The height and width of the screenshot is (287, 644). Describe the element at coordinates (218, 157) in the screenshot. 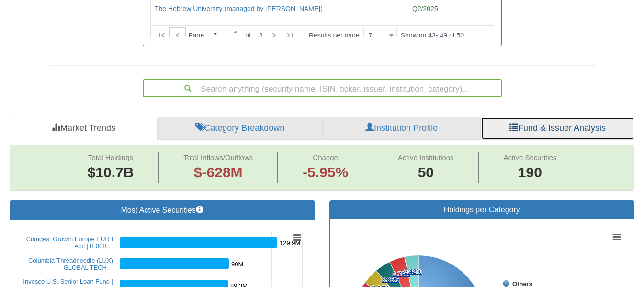

I see `span: Total Inflows/Outflows` at that location.